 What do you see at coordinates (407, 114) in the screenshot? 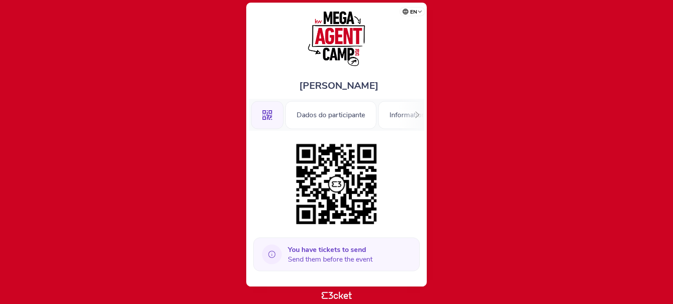
I see `a: Information` at bounding box center [407, 114].